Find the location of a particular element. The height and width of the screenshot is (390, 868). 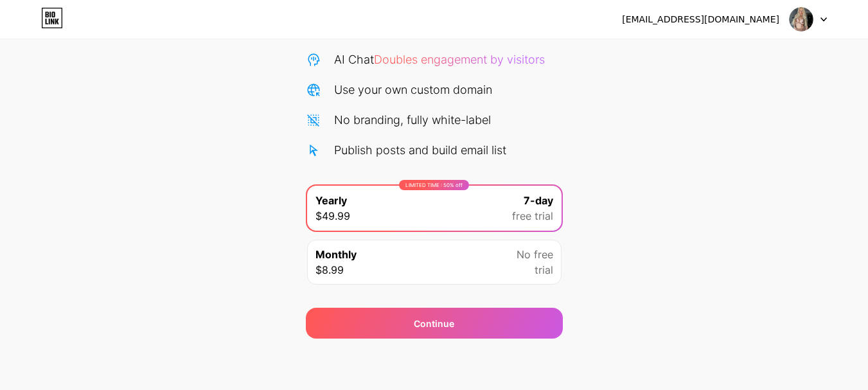

span: 7-day is located at coordinates (539, 201).